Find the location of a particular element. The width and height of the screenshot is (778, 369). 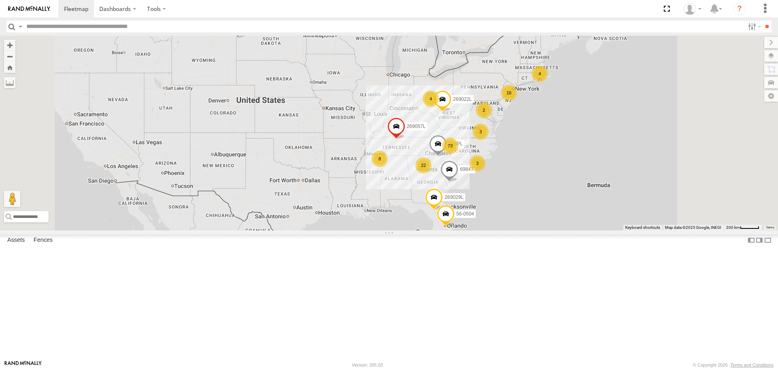

span: 69847 is located at coordinates (467, 170).